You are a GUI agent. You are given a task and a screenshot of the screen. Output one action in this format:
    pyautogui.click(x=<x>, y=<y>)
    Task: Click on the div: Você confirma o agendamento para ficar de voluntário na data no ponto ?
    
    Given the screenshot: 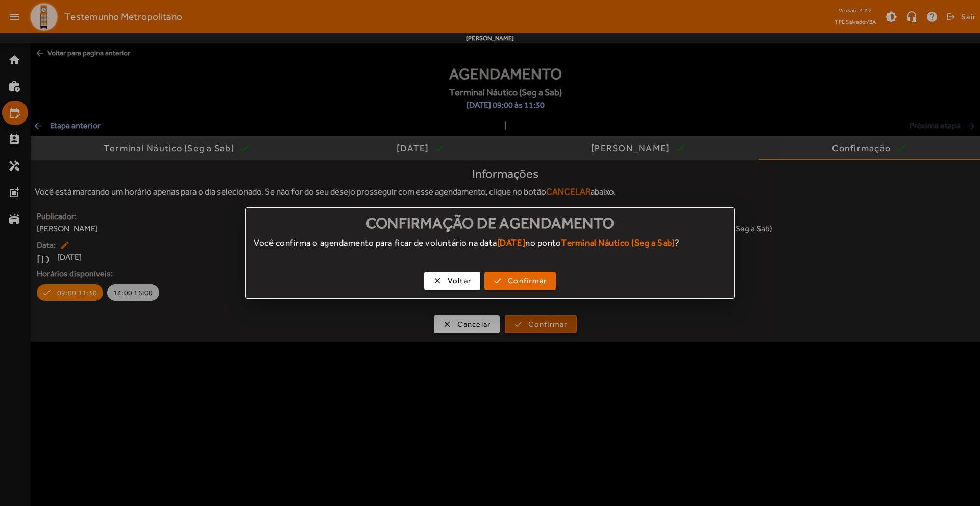 What is the action you would take?
    pyautogui.click(x=490, y=248)
    